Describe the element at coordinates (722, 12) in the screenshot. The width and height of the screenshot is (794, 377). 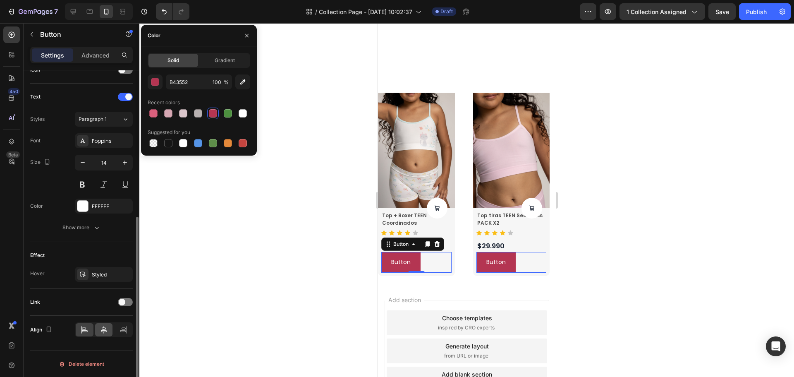
I see `span: Save` at that location.